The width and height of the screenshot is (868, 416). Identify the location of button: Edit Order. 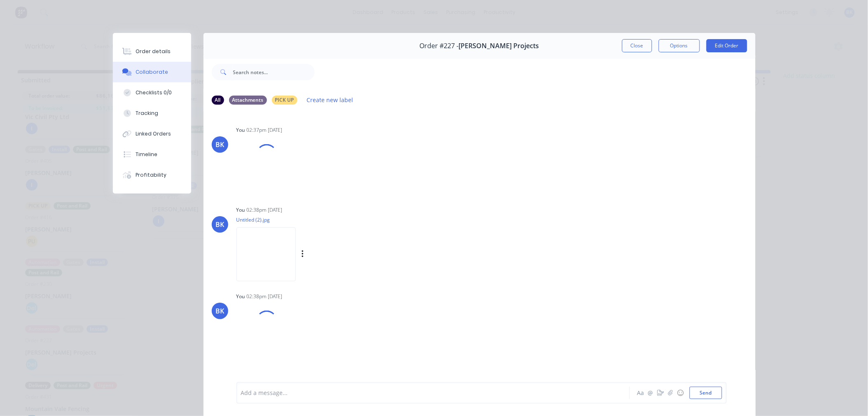
(727, 45).